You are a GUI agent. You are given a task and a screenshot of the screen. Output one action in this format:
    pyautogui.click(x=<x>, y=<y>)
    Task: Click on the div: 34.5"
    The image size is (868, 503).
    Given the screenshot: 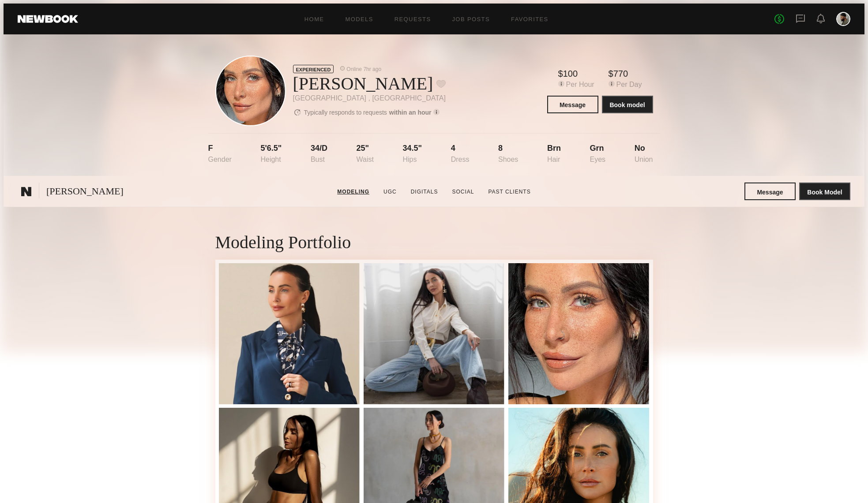 What is the action you would take?
    pyautogui.click(x=412, y=153)
    